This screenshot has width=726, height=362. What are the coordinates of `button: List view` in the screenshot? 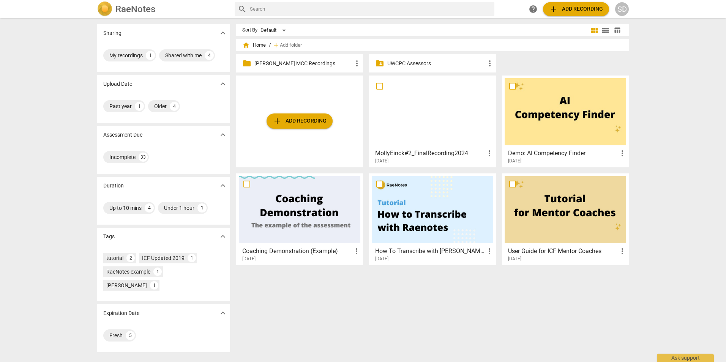 It's located at (606, 30).